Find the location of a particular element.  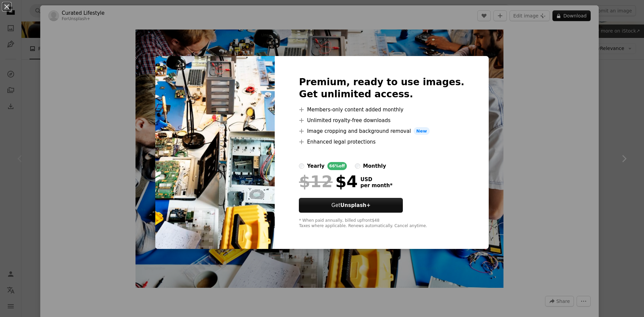

strong: Unsplash+ is located at coordinates (355, 205).